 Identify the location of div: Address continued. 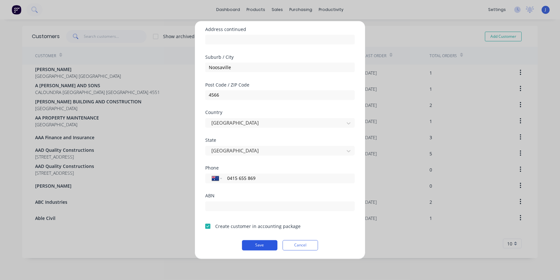
(280, 29).